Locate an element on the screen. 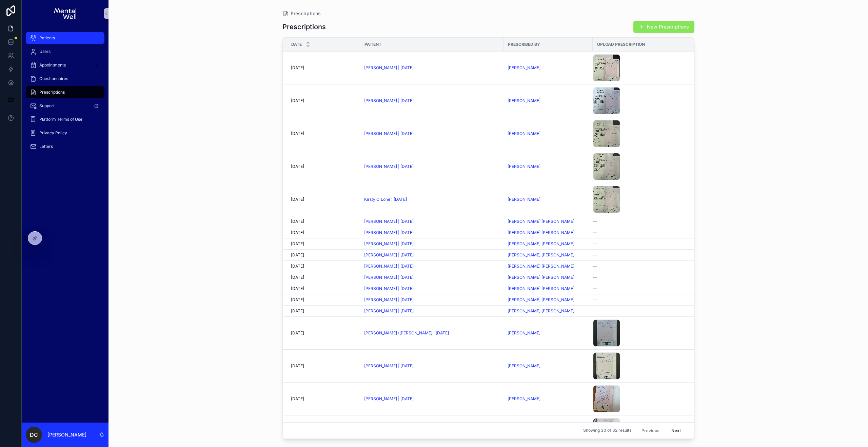 The image size is (868, 447). span: Questionnaires is located at coordinates (53, 79).